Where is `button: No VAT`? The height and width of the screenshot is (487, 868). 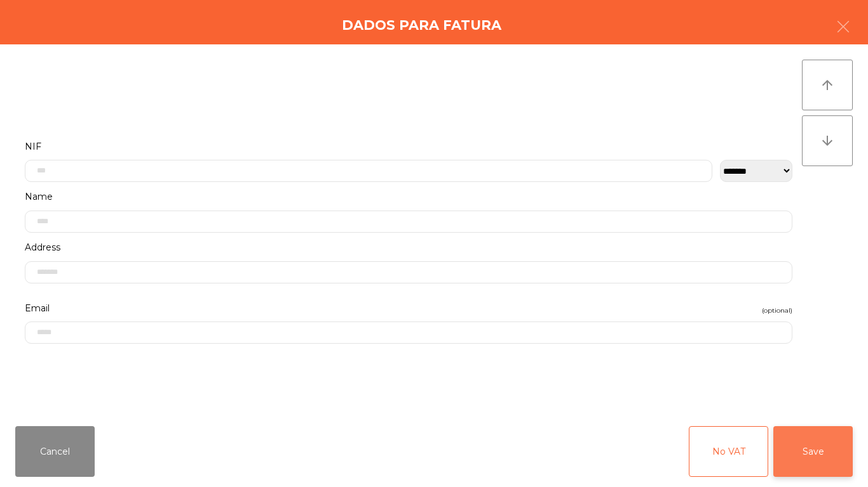 button: No VAT is located at coordinates (727, 452).